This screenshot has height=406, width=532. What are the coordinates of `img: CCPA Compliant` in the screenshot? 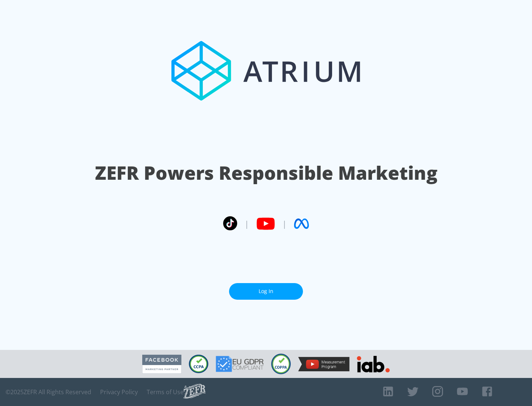 It's located at (198, 364).